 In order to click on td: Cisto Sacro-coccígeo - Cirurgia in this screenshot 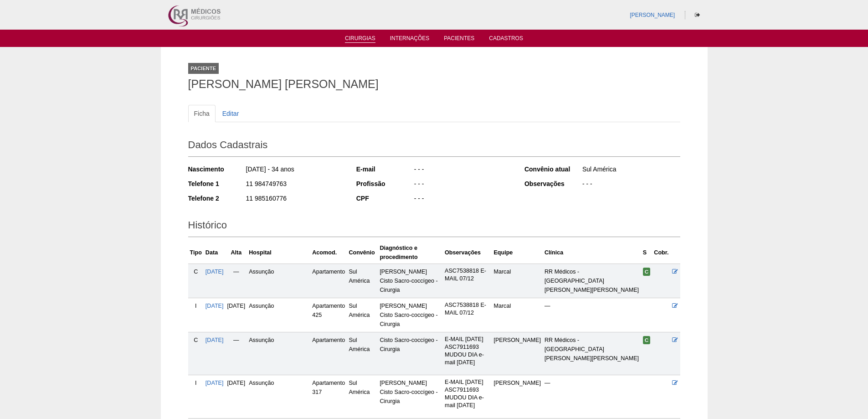, I will do `click(410, 354)`.